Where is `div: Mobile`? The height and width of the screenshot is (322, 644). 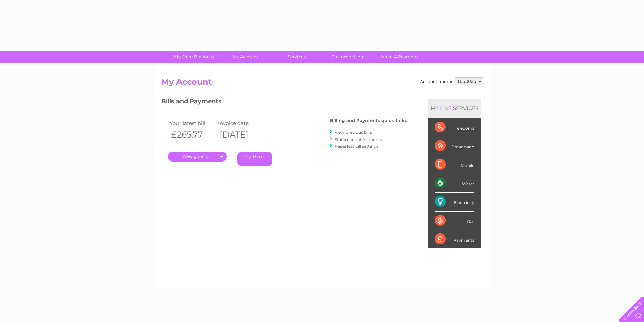 div: Mobile is located at coordinates (454, 165).